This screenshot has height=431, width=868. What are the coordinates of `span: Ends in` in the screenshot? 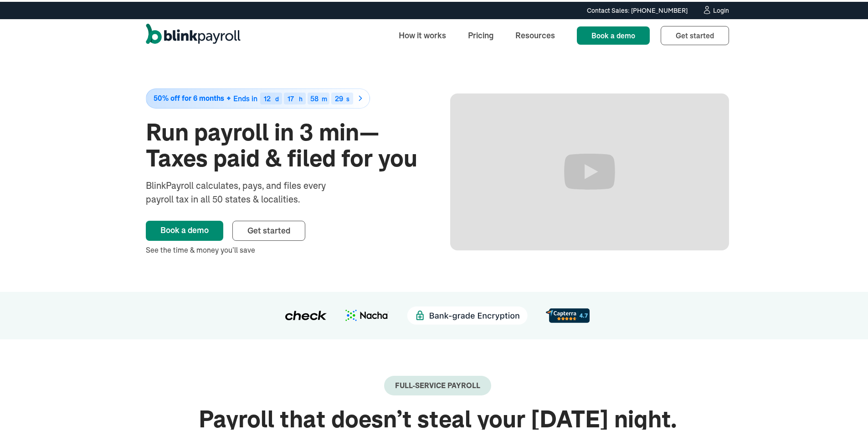 It's located at (245, 97).